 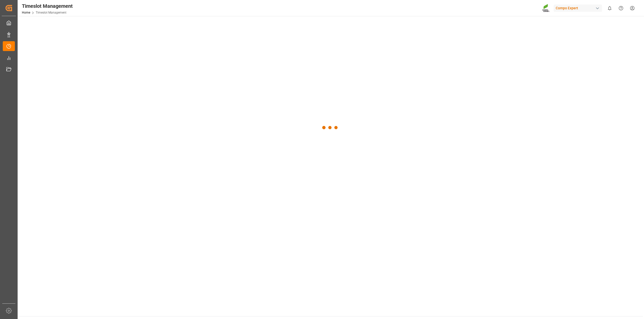 What do you see at coordinates (609, 8) in the screenshot?
I see `button: show 0 new notifications` at bounding box center [609, 8].